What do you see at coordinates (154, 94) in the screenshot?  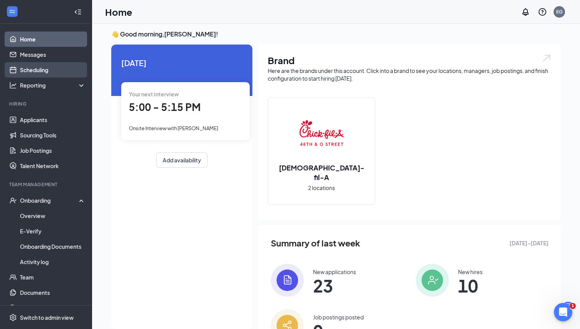 I see `span: Your next interview` at bounding box center [154, 94].